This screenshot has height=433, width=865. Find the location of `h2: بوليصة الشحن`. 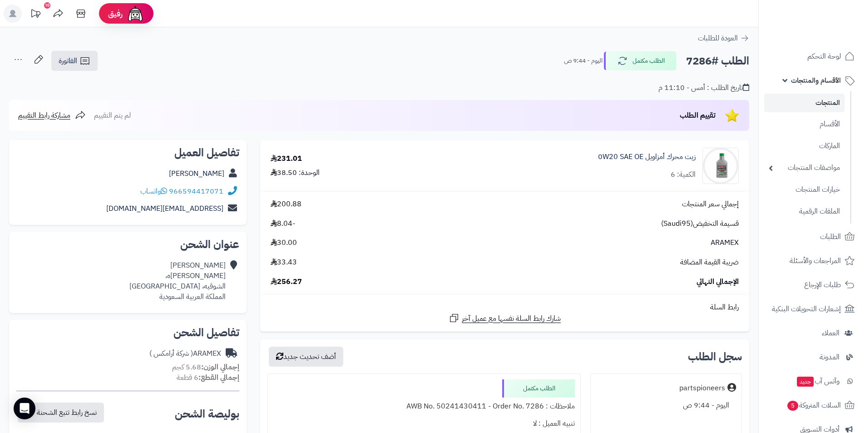

h2: بوليصة الشحن is located at coordinates (207, 414).